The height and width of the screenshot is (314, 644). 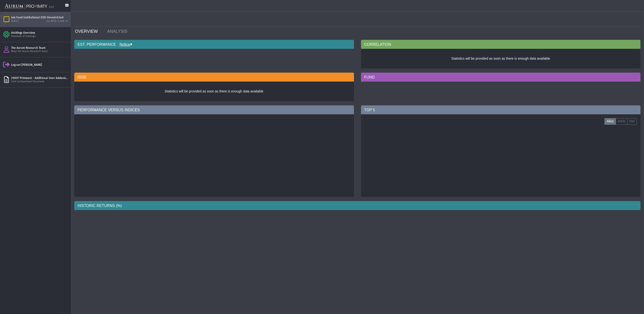 What do you see at coordinates (87, 32) in the screenshot?
I see `a: OVERVIEW` at bounding box center [87, 32].